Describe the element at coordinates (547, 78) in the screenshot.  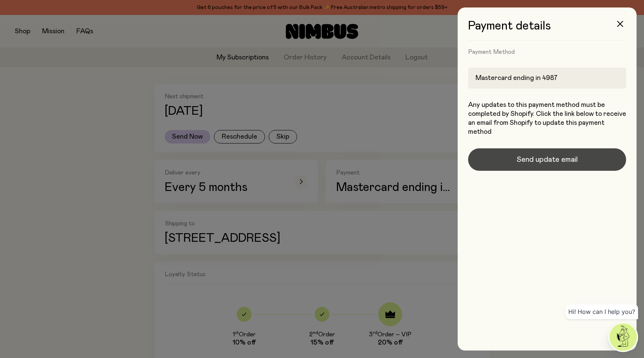
I see `div: Mastercard ending in 4987` at that location.